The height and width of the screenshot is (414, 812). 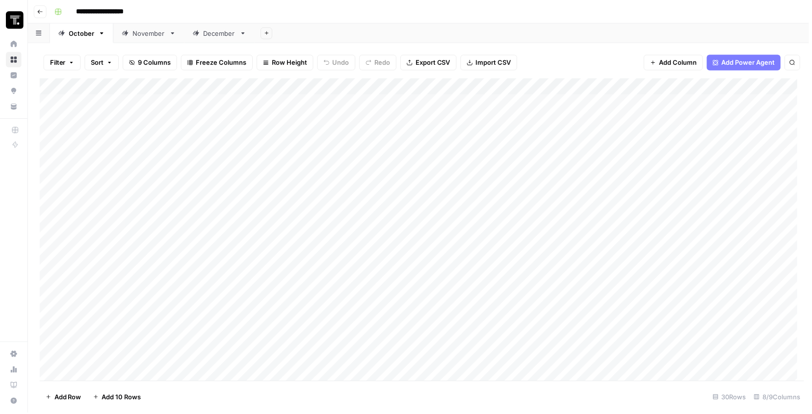 I want to click on a: November, so click(x=149, y=33).